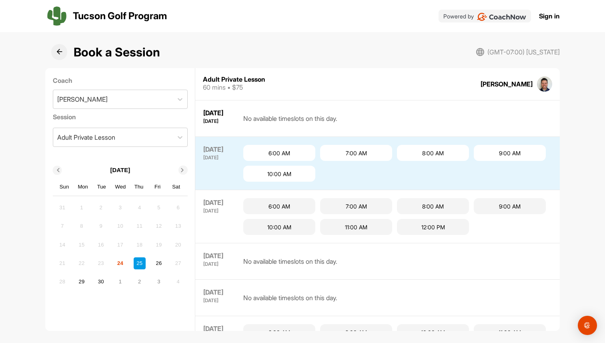 Image resolution: width=605 pixels, height=343 pixels. What do you see at coordinates (178, 263) in the screenshot?
I see `div: Not available Saturday, September 27th, 2025` at bounding box center [178, 263].